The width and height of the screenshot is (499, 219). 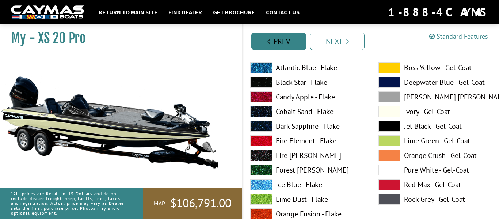 I want to click on h1: My - XS 20 Pro, so click(x=117, y=38).